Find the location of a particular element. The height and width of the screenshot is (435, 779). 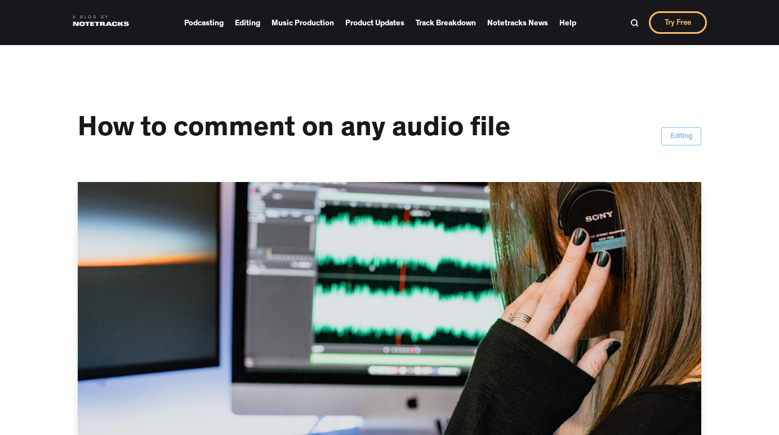

a: Product Updates is located at coordinates (375, 23).